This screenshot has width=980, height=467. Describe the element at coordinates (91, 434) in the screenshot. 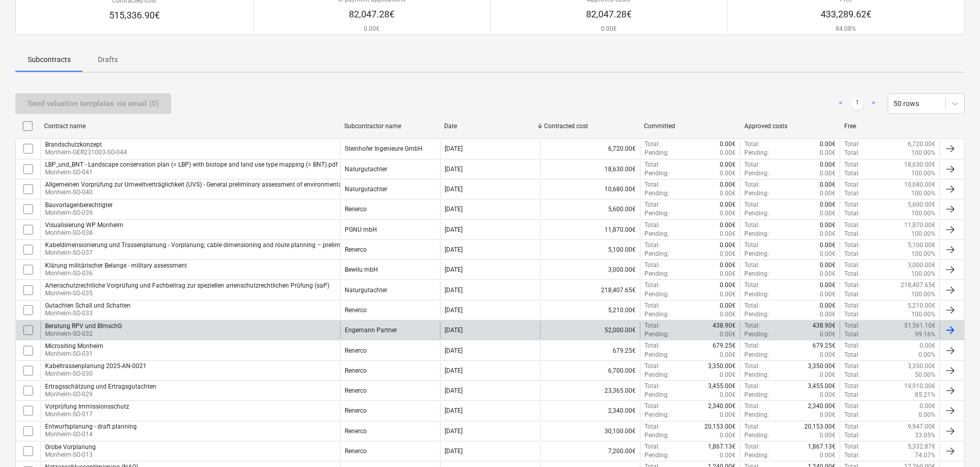

I see `p: Monheim-SO-014` at that location.